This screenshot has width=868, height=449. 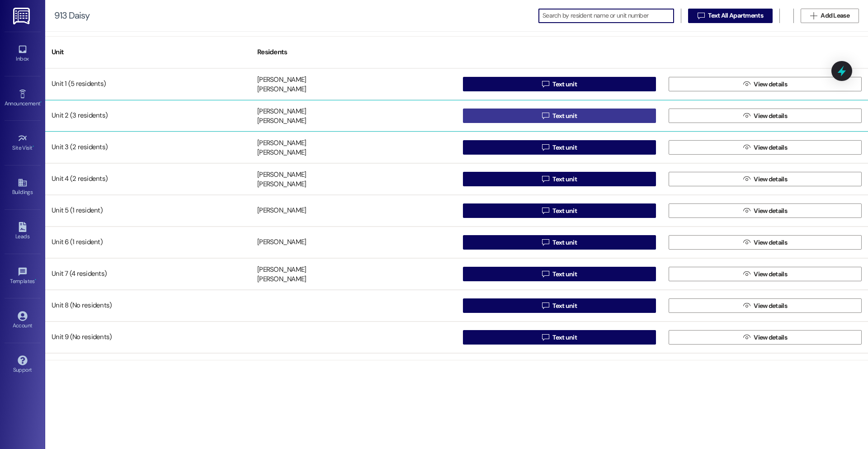 I want to click on button: Add Lease, so click(x=830, y=16).